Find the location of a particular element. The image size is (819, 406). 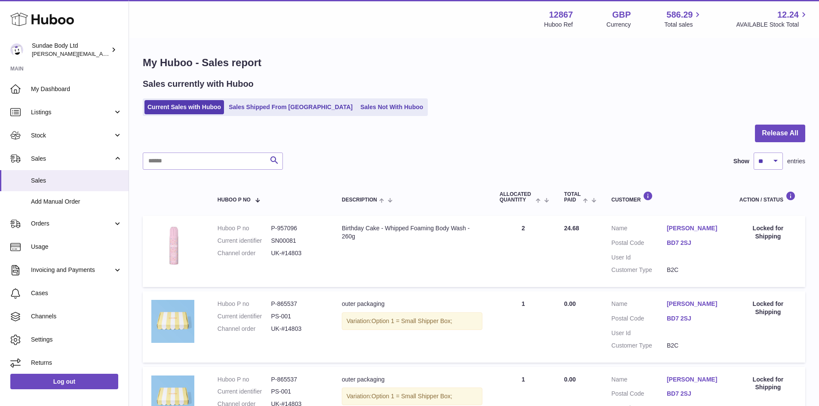

dd: P-957096 is located at coordinates (297, 228).